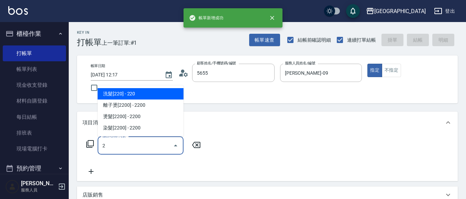 Image resolution: width=466 pixels, height=199 pixels. Describe the element at coordinates (141, 93) in the screenshot. I see `span: 洗髮[220] - 220` at that location.